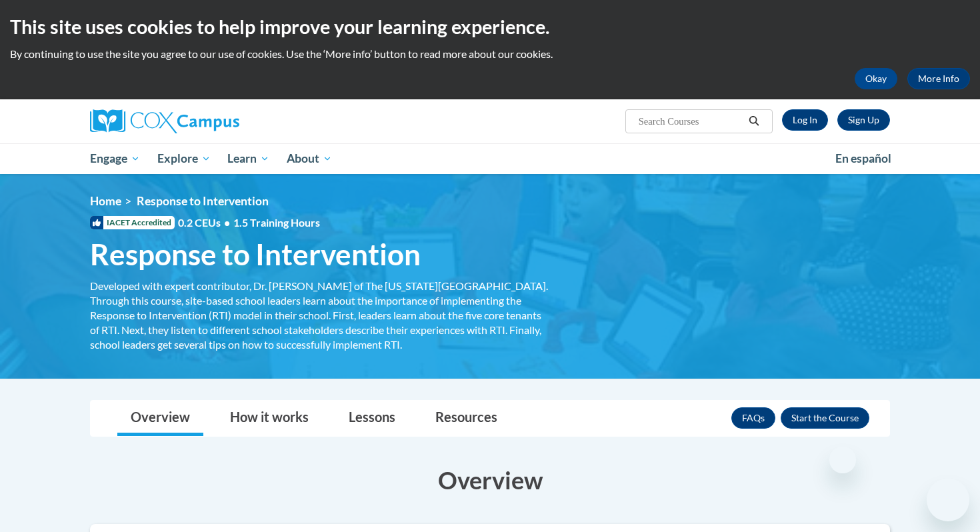 The width and height of the screenshot is (980, 532). What do you see at coordinates (754, 121) in the screenshot?
I see `button: Search` at bounding box center [754, 121].